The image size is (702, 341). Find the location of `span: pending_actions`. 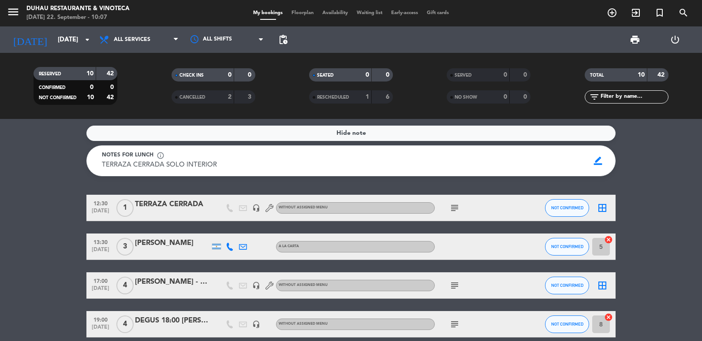

span: pending_actions is located at coordinates (283, 40).